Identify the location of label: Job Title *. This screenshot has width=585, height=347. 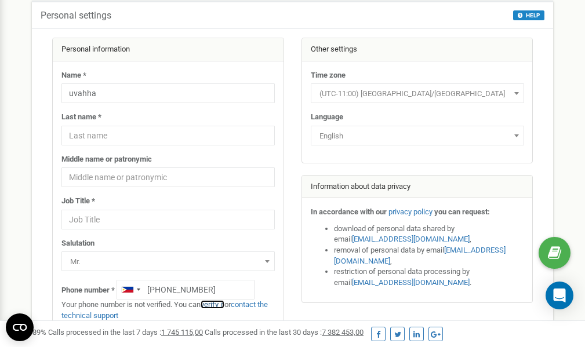
(78, 201).